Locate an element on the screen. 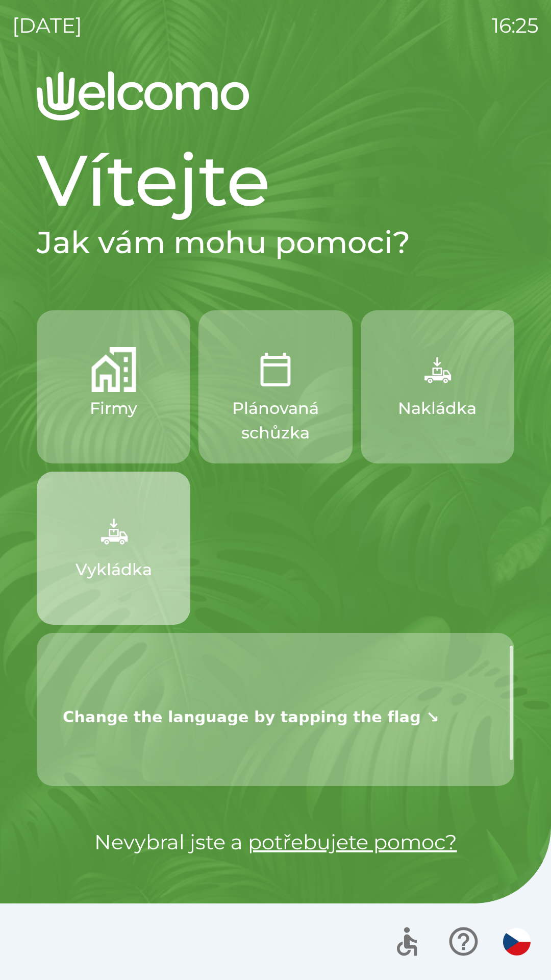 This screenshot has width=551, height=980. button: Vykládka is located at coordinates (113, 548).